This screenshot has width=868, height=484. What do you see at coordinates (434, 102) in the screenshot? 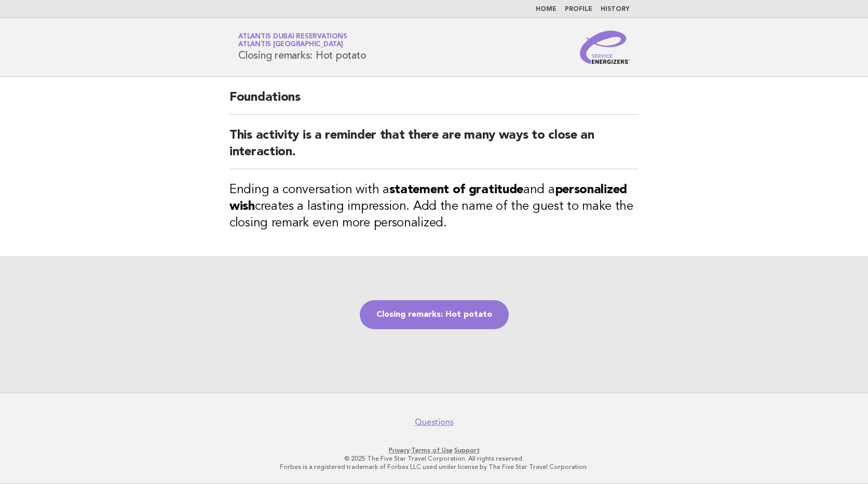
I see `h2: Foundations` at bounding box center [434, 102].